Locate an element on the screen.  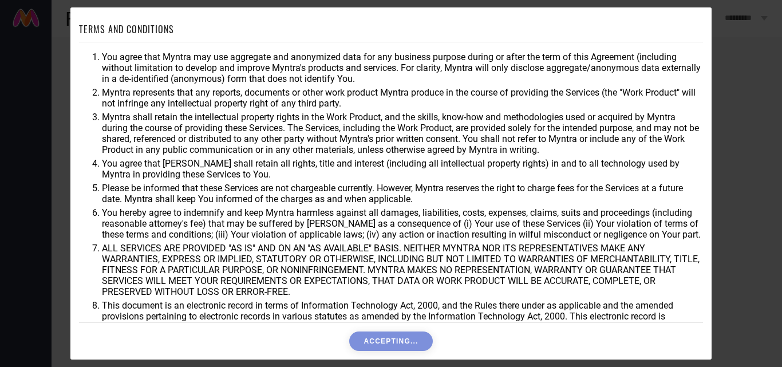
li: Myntra shall retain the intellectual property rights in the Work Product, and the skills, know-ho... is located at coordinates (403, 133).